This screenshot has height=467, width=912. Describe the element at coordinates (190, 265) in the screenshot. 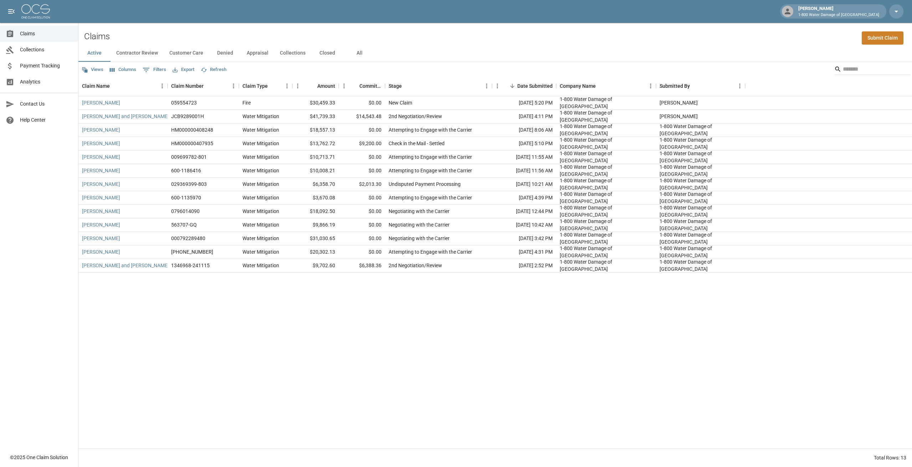

I see `div: 1346968-241115` at that location.